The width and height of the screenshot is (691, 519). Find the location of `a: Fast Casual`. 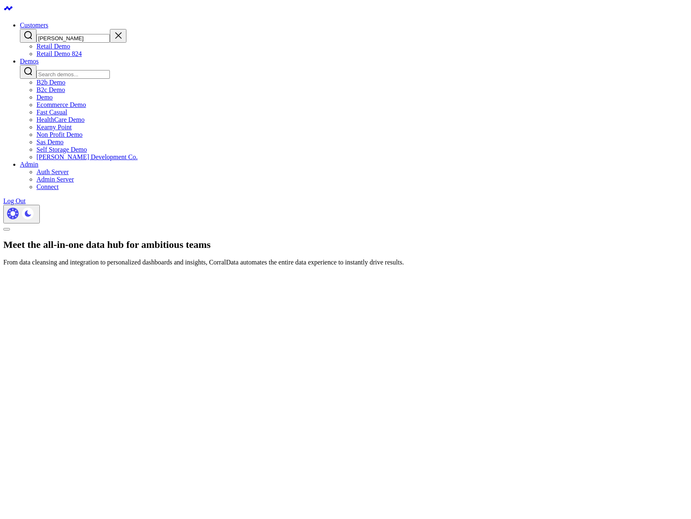

a: Fast Casual is located at coordinates (52, 112).